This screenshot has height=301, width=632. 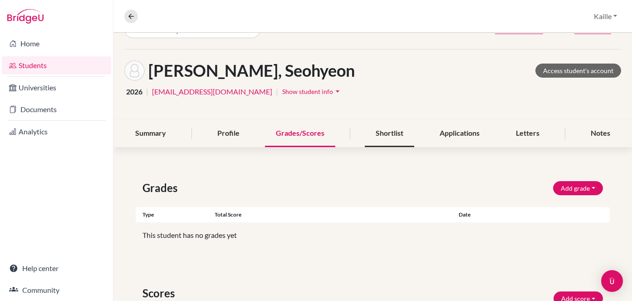 What do you see at coordinates (56, 88) in the screenshot?
I see `a: Universities` at bounding box center [56, 88].